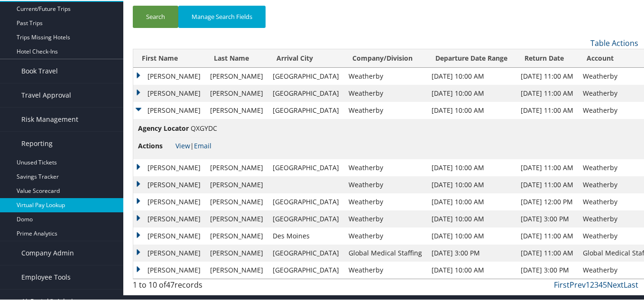  What do you see at coordinates (236, 58) in the screenshot?
I see `th: Last Name: activate to sort column ascending` at bounding box center [236, 58].